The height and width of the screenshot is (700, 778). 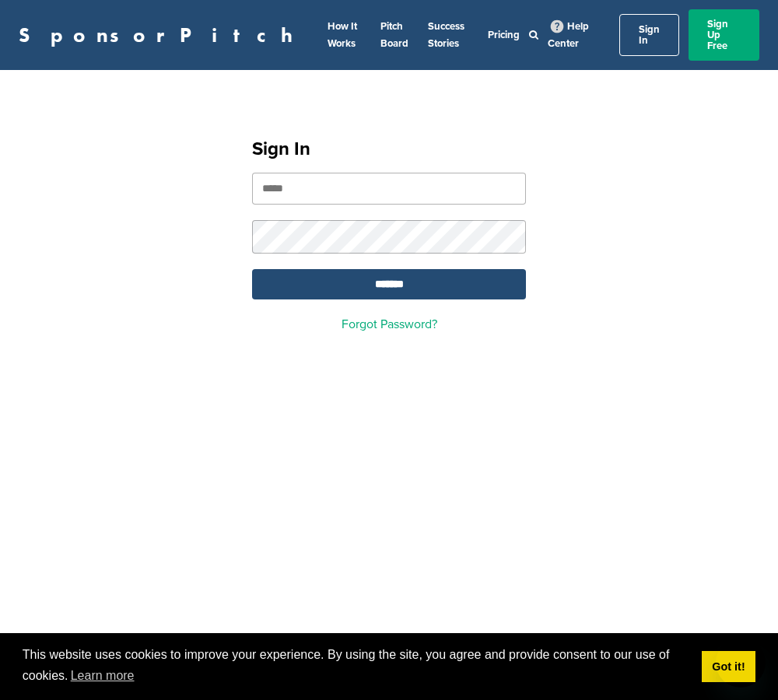 What do you see at coordinates (503, 35) in the screenshot?
I see `a: Pricing` at bounding box center [503, 35].